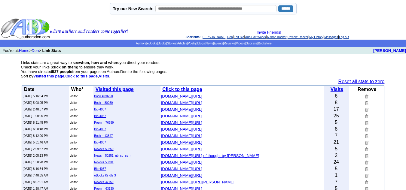  Describe the element at coordinates (209, 43) in the screenshot. I see `a: News` at that location.